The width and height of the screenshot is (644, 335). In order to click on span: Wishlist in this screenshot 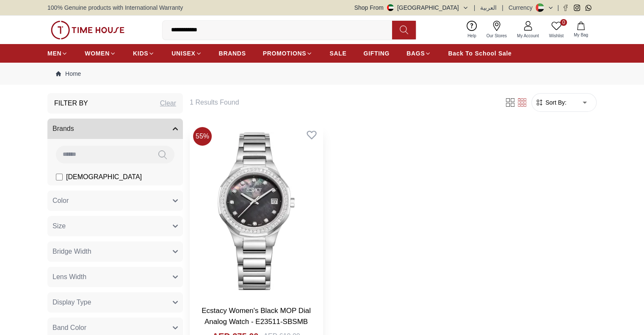, I will do `click(556, 36)`.